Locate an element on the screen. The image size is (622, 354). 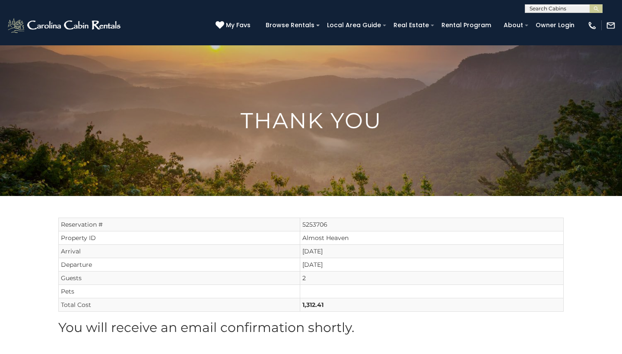
h2: You will receive an email confirmation shortly. is located at coordinates (311, 328).